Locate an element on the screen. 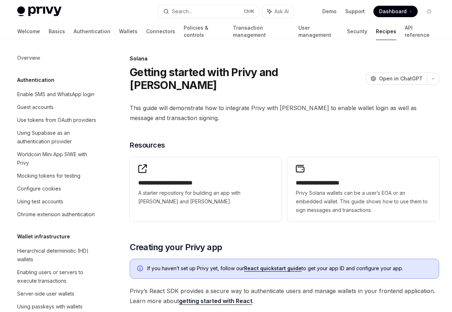 This screenshot has height=312, width=452. img: light logo is located at coordinates (39, 11).